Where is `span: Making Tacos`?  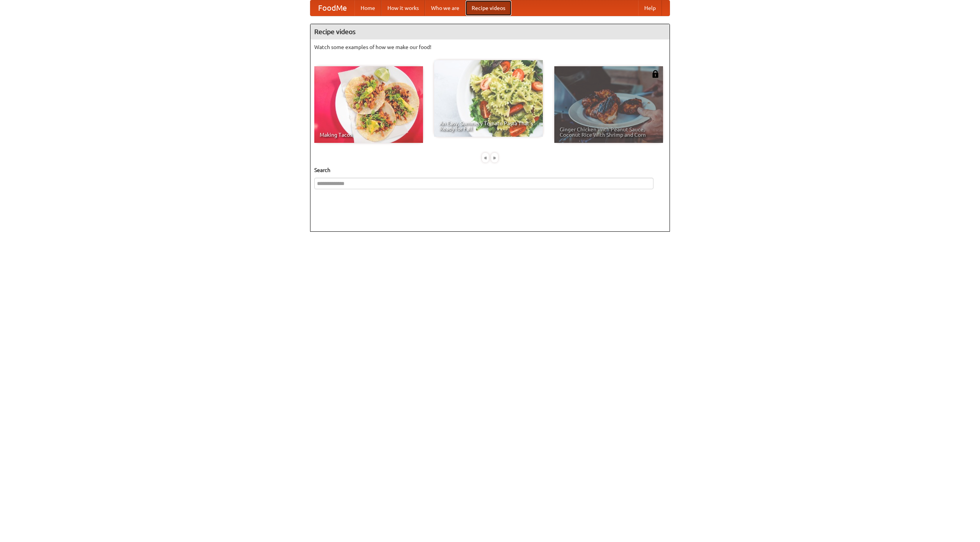 span: Making Tacos is located at coordinates (368, 134).